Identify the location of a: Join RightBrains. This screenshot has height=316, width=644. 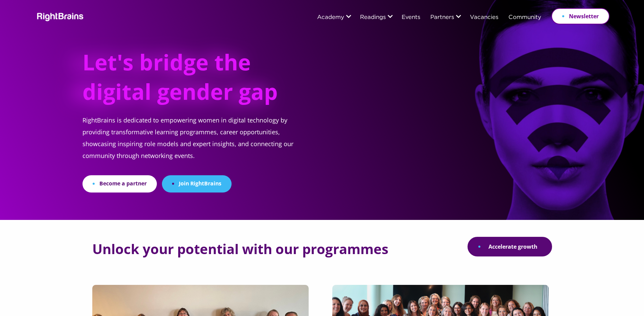
(197, 184).